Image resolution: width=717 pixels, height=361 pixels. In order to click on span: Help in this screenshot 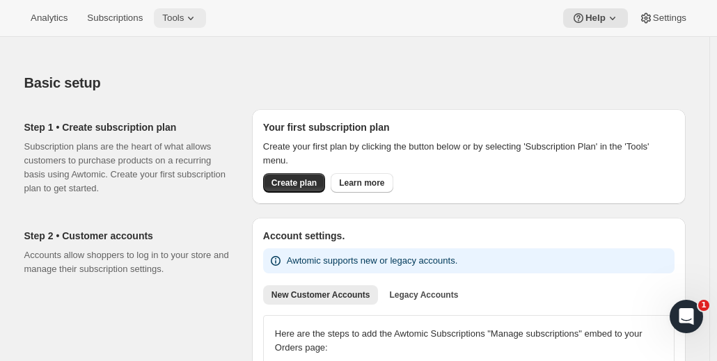, I will do `click(595, 18)`.